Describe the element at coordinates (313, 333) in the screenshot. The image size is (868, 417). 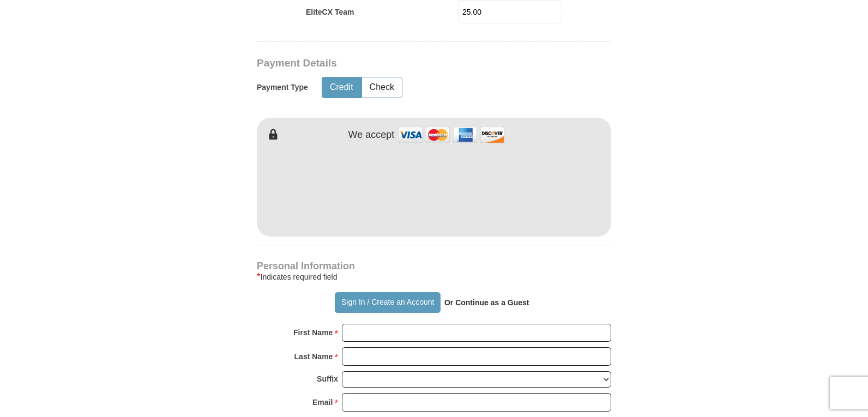
I see `strong: First Name` at that location.